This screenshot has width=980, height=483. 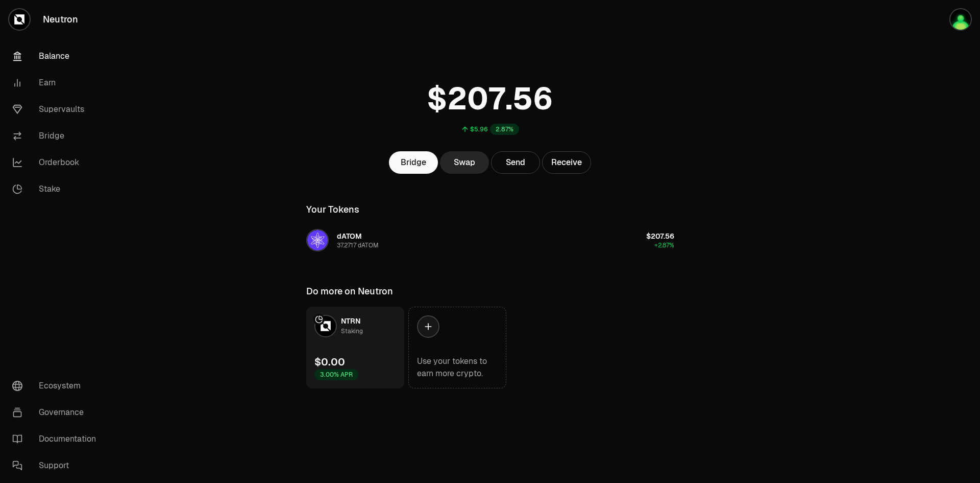 What do you see at coordinates (317, 241) in the screenshot?
I see `img: dATOM Logo` at bounding box center [317, 241].